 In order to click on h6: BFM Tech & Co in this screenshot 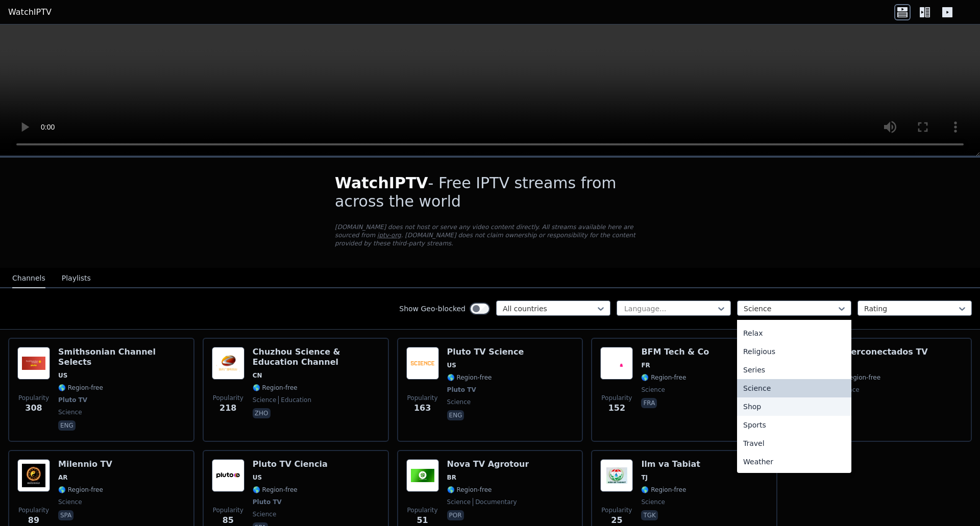, I will do `click(675, 352)`.